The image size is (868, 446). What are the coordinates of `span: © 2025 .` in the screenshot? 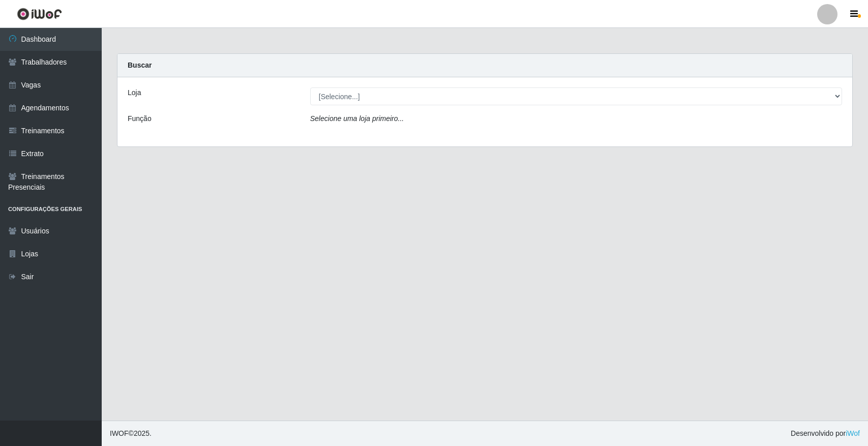 It's located at (131, 434).